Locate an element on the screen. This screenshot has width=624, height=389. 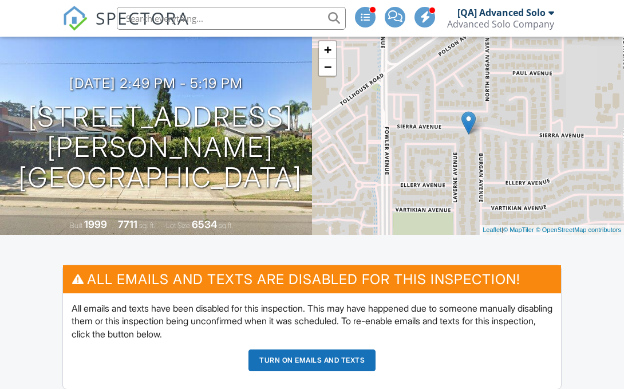
span: sq. ft. is located at coordinates (147, 225).